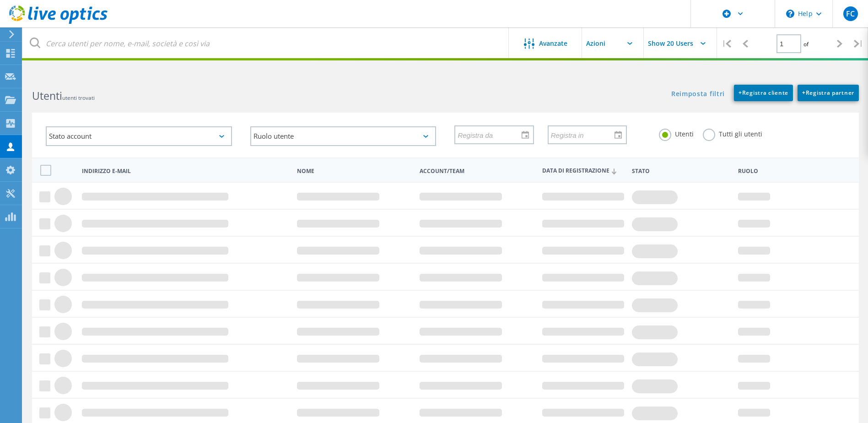  I want to click on span: utenti trovati, so click(78, 98).